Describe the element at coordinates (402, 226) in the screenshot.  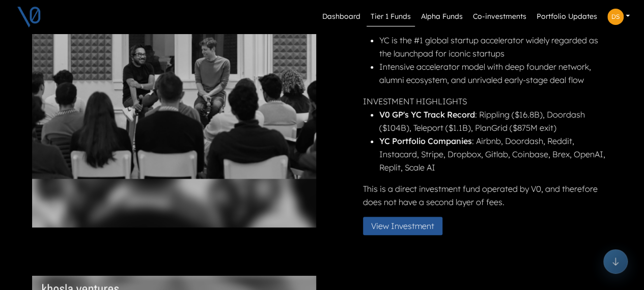
I see `button: View Investment` at that location.